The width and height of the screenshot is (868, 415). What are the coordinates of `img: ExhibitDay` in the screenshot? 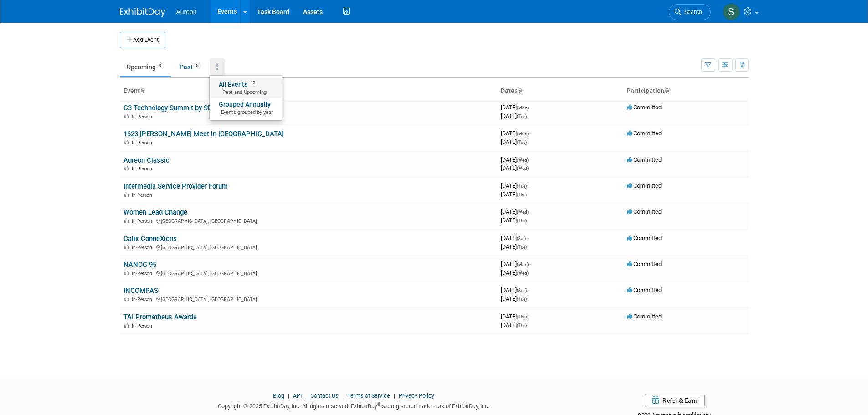 It's located at (143, 12).